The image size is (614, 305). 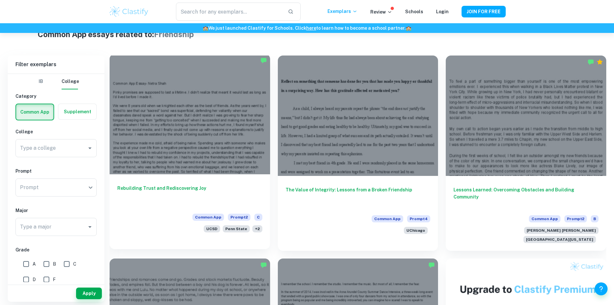 What do you see at coordinates (601, 288) in the screenshot?
I see `button: Help and Feedback` at bounding box center [601, 288].